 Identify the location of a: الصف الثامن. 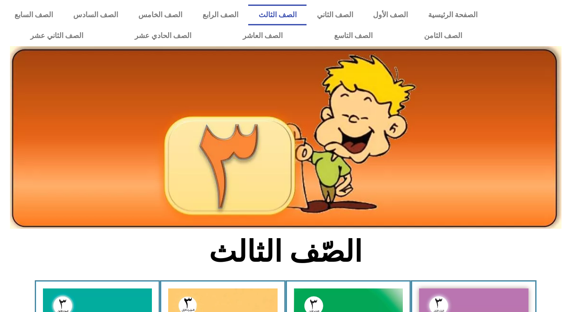
(443, 36).